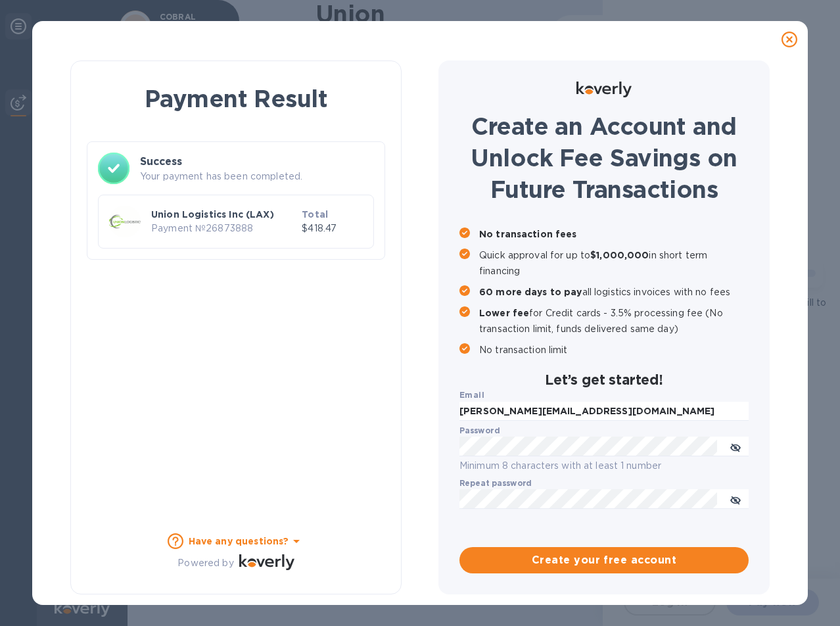 This screenshot has width=840, height=626. What do you see at coordinates (614, 321) in the screenshot?
I see `p: for Credit cards - 3.5% processing fee (No transaction limit, funds delivered same day)` at bounding box center [614, 321].